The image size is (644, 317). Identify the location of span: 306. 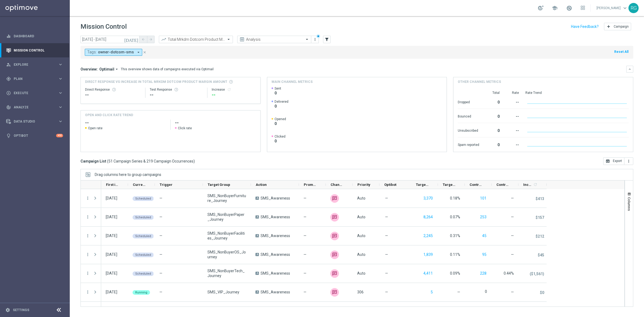
(360, 292).